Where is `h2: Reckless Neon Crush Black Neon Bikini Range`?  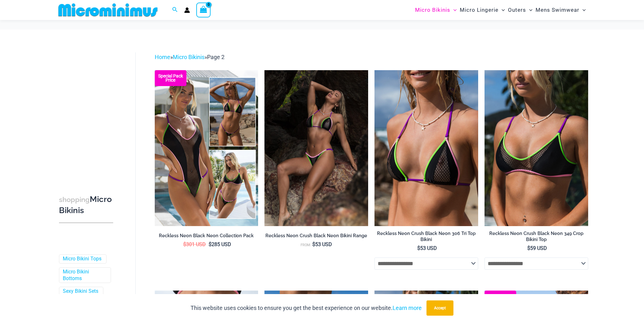 h2: Reckless Neon Crush Black Neon Bikini Range is located at coordinates (316, 235).